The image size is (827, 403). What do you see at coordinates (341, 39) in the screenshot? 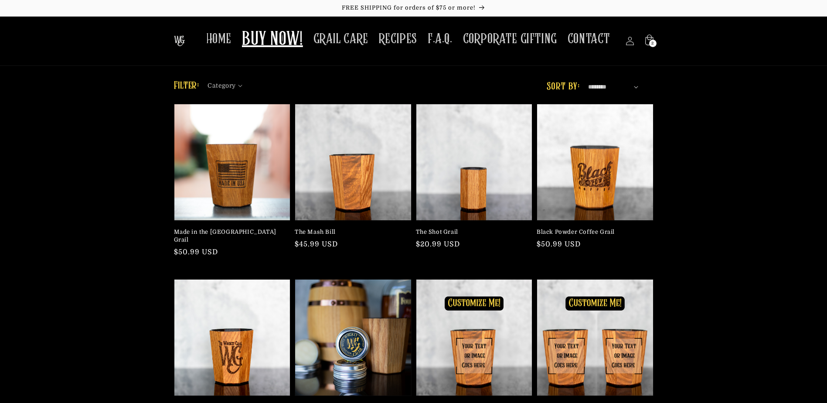
I see `span: GRAIL CARE` at bounding box center [341, 39].